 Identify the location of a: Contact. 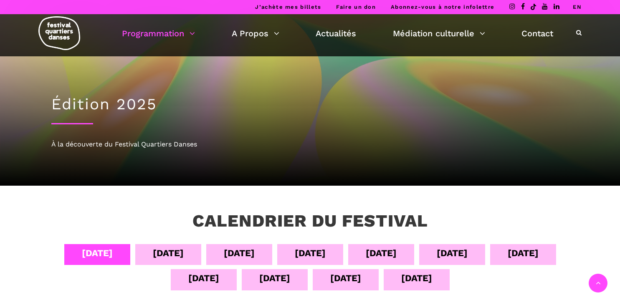
(538, 33).